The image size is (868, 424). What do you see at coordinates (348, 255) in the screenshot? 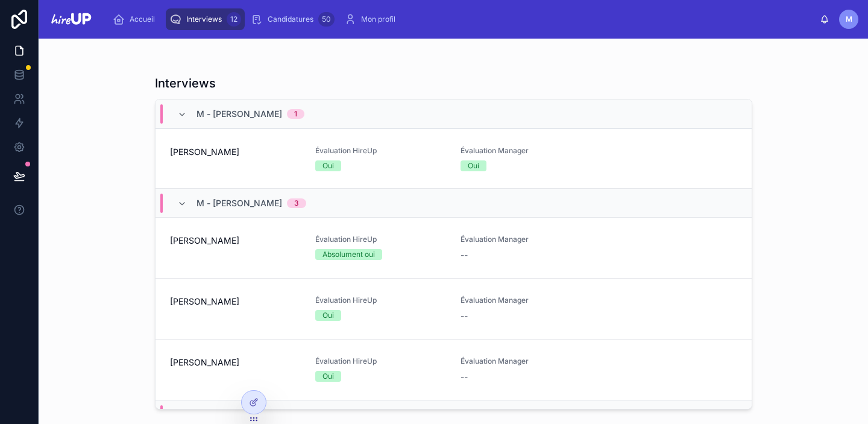
I see `div: Absolument oui` at bounding box center [348, 255].